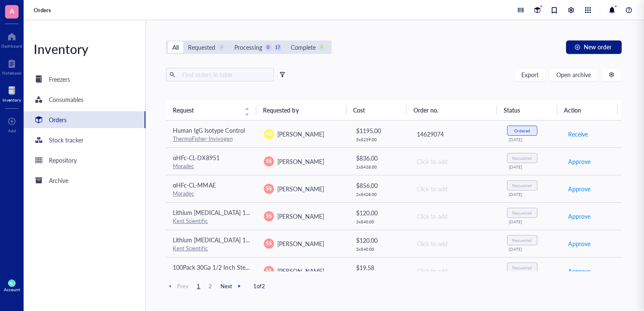 This screenshot has width=644, height=311. What do you see at coordinates (59, 181) in the screenshot?
I see `div: Archive` at bounding box center [59, 181].